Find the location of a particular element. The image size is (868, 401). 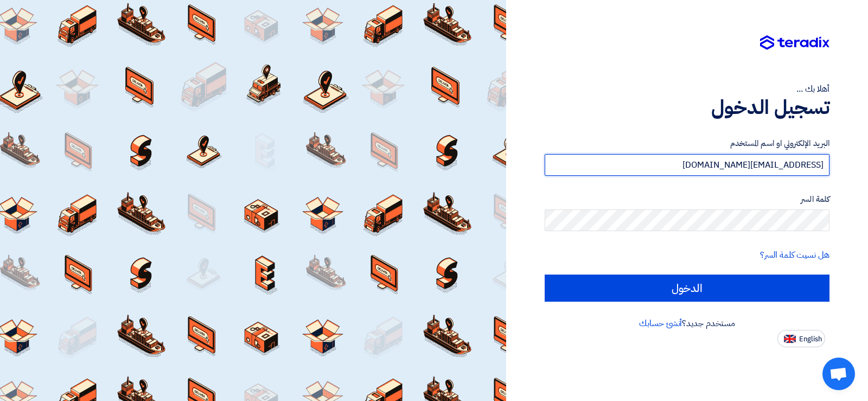

a: هل نسيت كلمة السر؟ is located at coordinates (795, 255).